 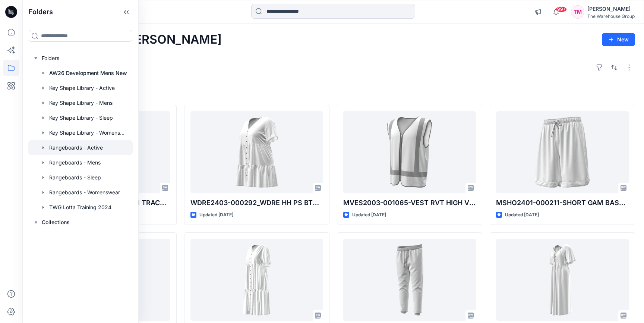 What do you see at coordinates (333, 93) in the screenshot?
I see `h4: Styles` at bounding box center [333, 93].